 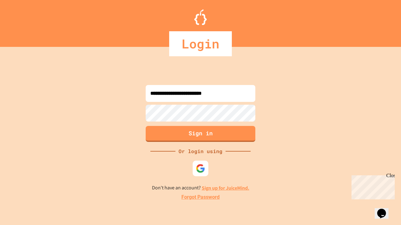 I want to click on a: Sign up for JuiceMind., so click(x=225, y=188).